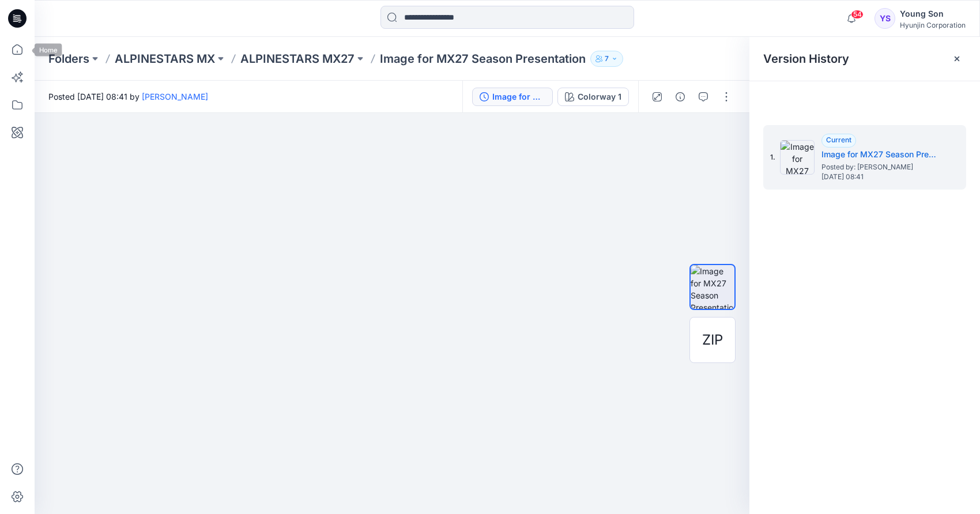 The width and height of the screenshot is (980, 514). I want to click on button: Details, so click(680, 97).